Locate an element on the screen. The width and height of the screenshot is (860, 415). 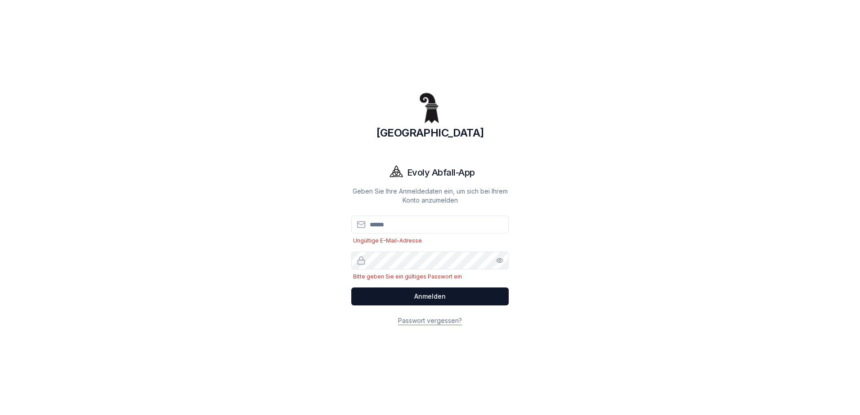
button: Anmelden is located at coordinates (430, 297).